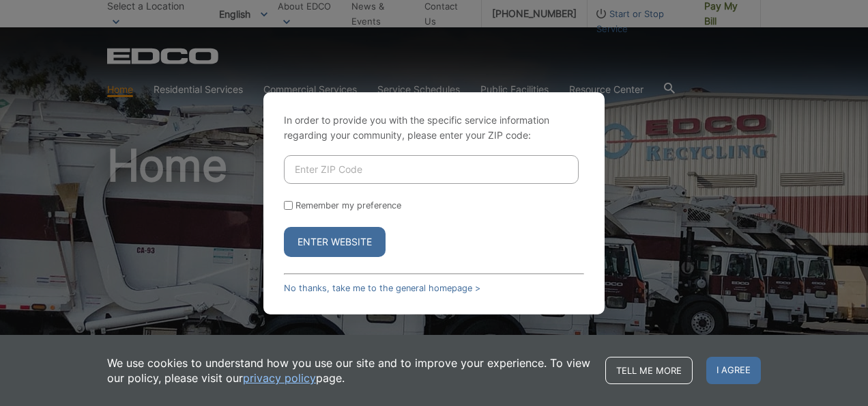 The height and width of the screenshot is (406, 868). I want to click on a: Tell me more, so click(649, 370).